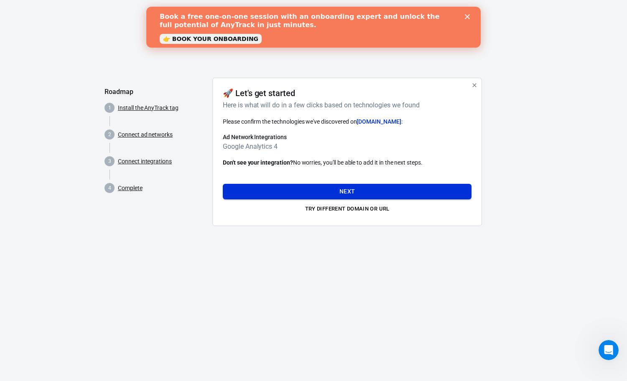 The height and width of the screenshot is (381, 627). I want to click on button: Next, so click(347, 191).